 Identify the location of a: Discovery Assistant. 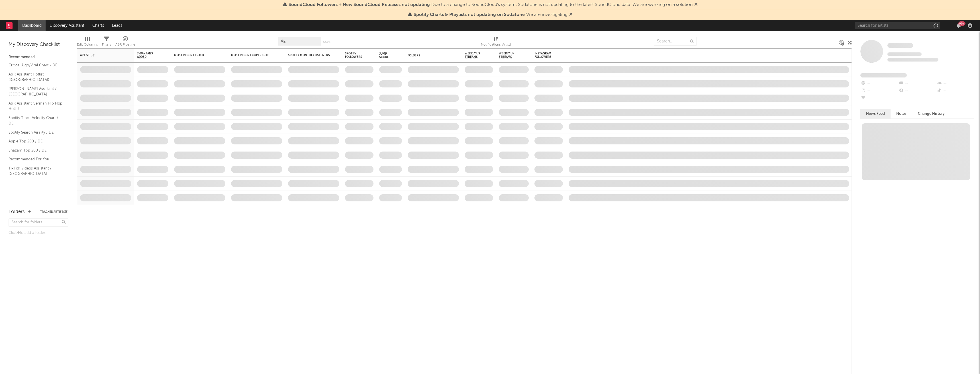
(67, 25).